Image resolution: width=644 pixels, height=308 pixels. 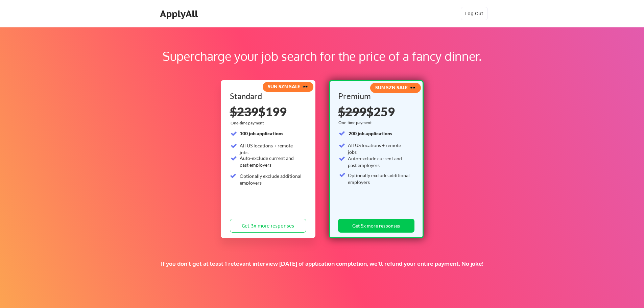 What do you see at coordinates (180, 14) in the screenshot?
I see `div: ApplyAll` at bounding box center [180, 14].